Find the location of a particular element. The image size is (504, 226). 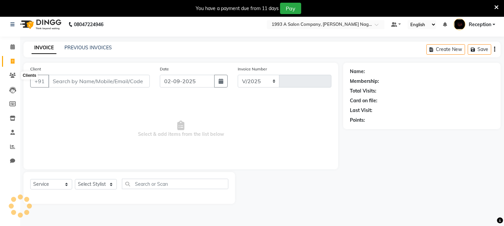

input: Search or Scan is located at coordinates (175, 184).